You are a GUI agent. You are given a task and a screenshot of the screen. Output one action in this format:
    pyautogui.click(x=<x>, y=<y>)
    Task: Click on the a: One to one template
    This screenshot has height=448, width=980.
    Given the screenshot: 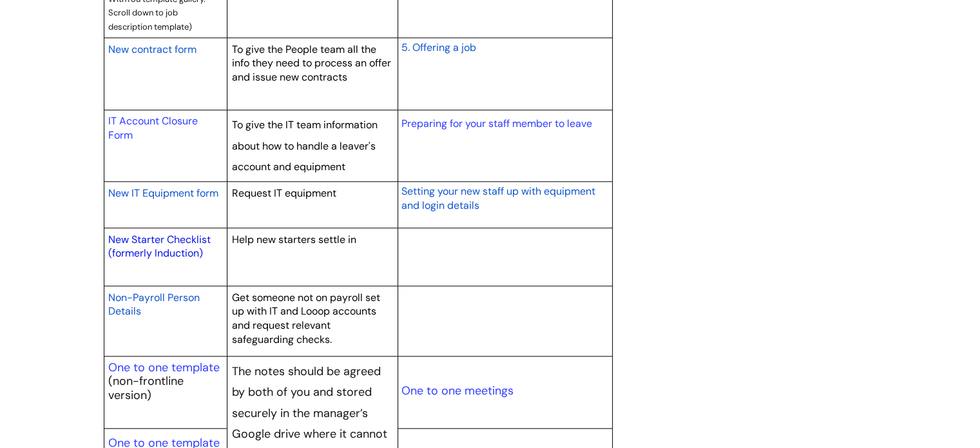 What is the action you would take?
    pyautogui.click(x=163, y=368)
    